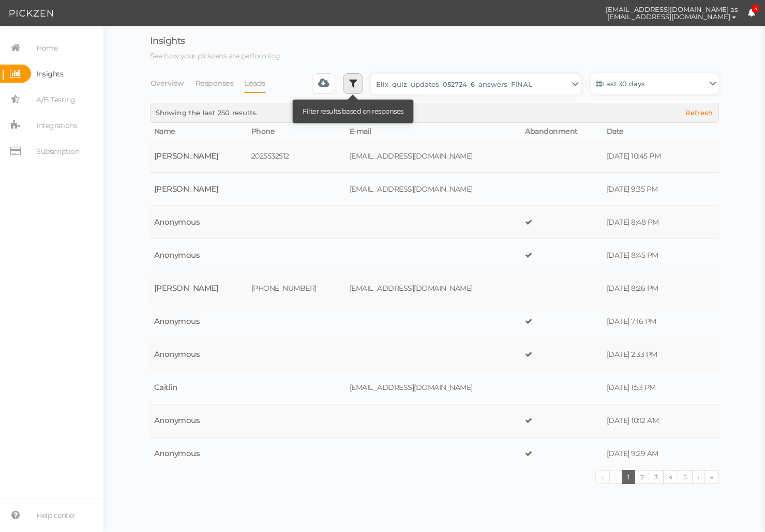 The image size is (765, 532). Describe the element at coordinates (173, 83) in the screenshot. I see `li: Overview` at that location.